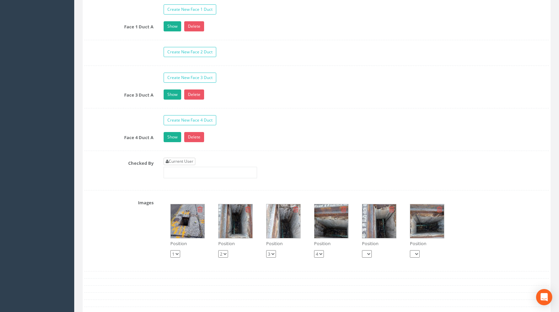 This screenshot has width=559, height=312. I want to click on label: Face 4 Duct A, so click(119, 136).